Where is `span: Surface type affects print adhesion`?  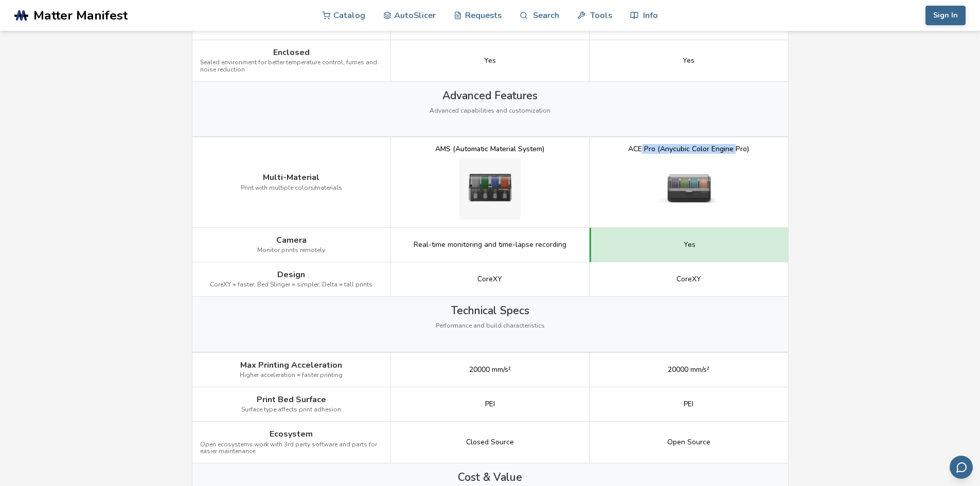
span: Surface type affects print adhesion is located at coordinates (292, 410).